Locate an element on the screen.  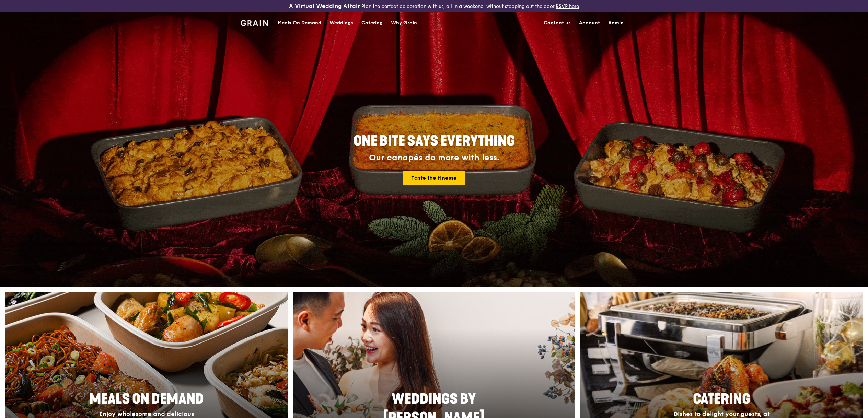
div: Our canapés do more with less. is located at coordinates (434, 158).